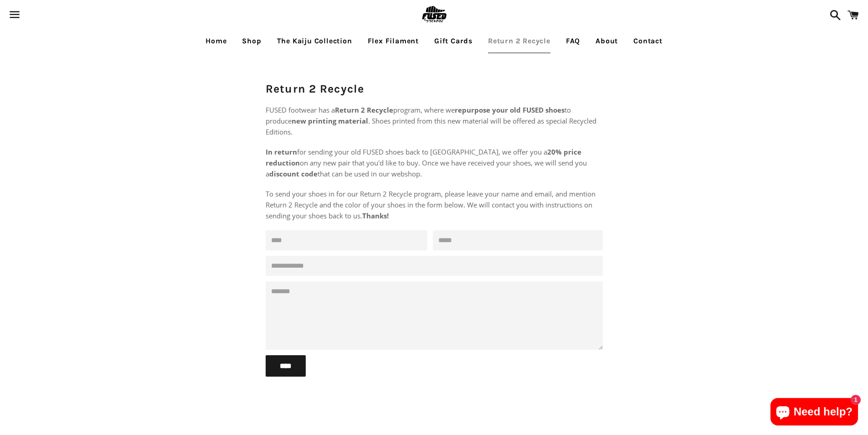  I want to click on a: Return 2 Recycle, so click(519, 41).